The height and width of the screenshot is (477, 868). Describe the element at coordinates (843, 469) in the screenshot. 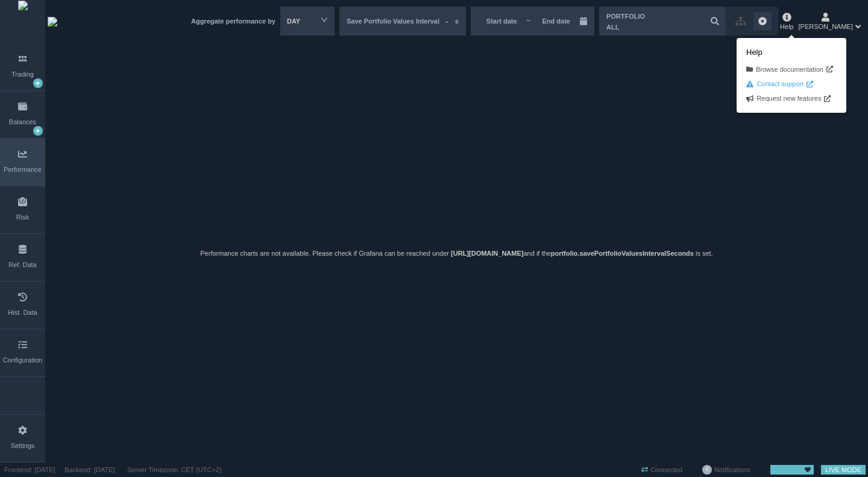

I see `span: LIVE MODE` at that location.